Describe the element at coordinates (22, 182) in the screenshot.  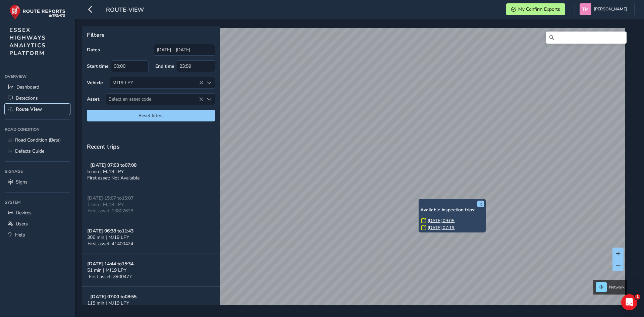
I see `span: Signs` at that location.